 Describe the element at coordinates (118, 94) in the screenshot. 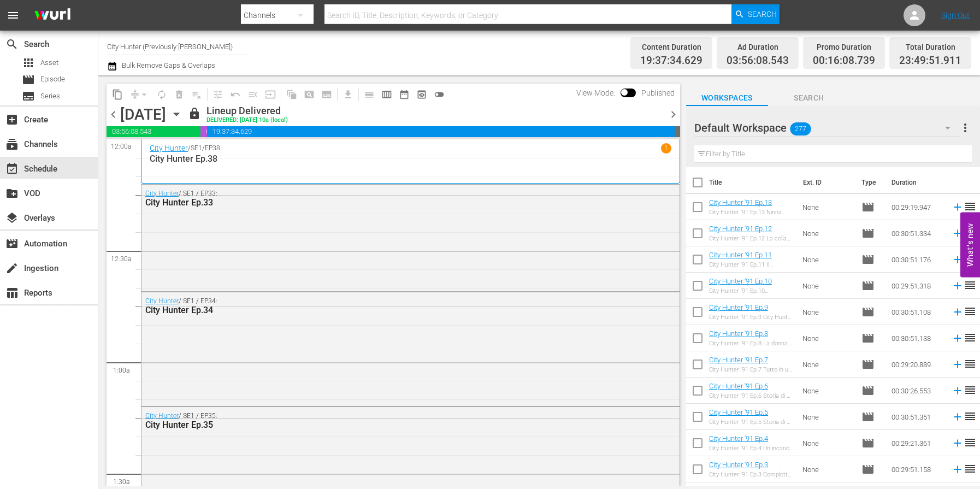

I see `span: content_copy` at that location.